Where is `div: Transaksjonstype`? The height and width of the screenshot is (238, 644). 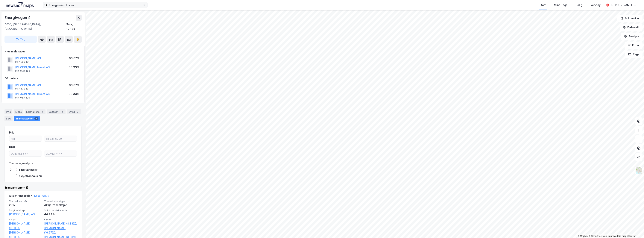
div: Transaksjonstype is located at coordinates (21, 163).